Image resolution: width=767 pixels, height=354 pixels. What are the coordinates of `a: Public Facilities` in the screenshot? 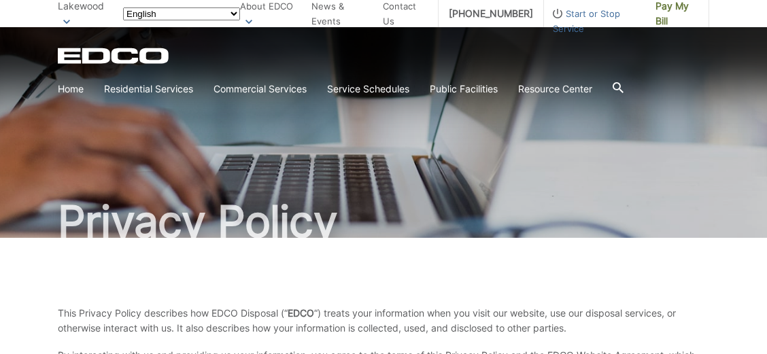 It's located at (463, 89).